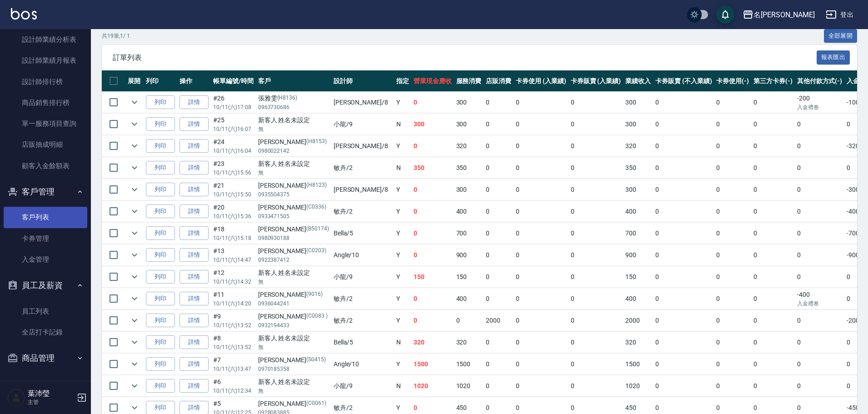 The image size is (868, 414). What do you see at coordinates (469, 255) in the screenshot?
I see `td: 900` at bounding box center [469, 255].